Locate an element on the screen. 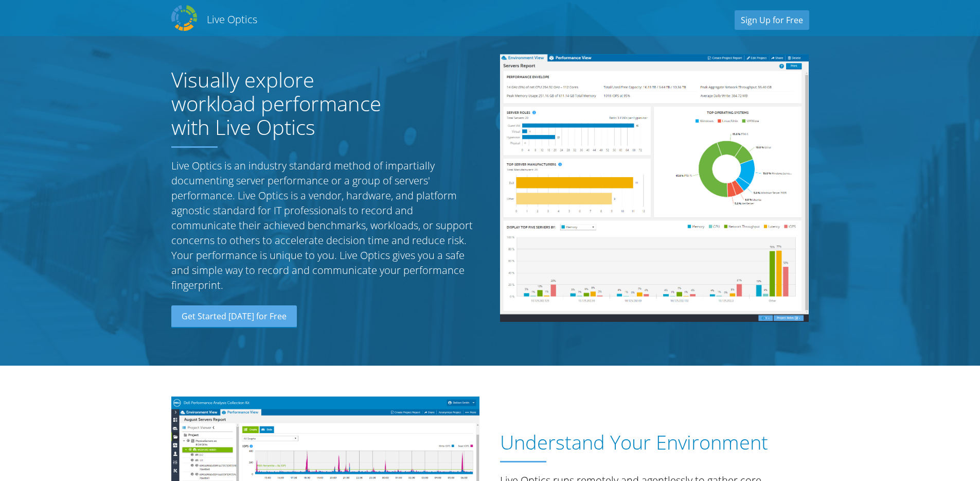 The width and height of the screenshot is (980, 481). img: Dell Dpack is located at coordinates (184, 18).